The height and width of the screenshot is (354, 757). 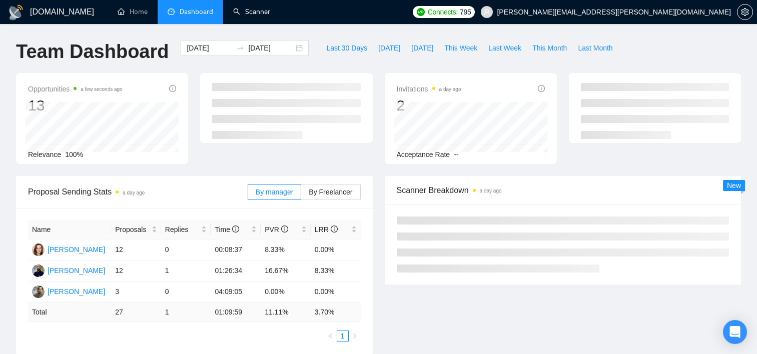 What do you see at coordinates (38, 271) in the screenshot?
I see `img: FN` at bounding box center [38, 271].